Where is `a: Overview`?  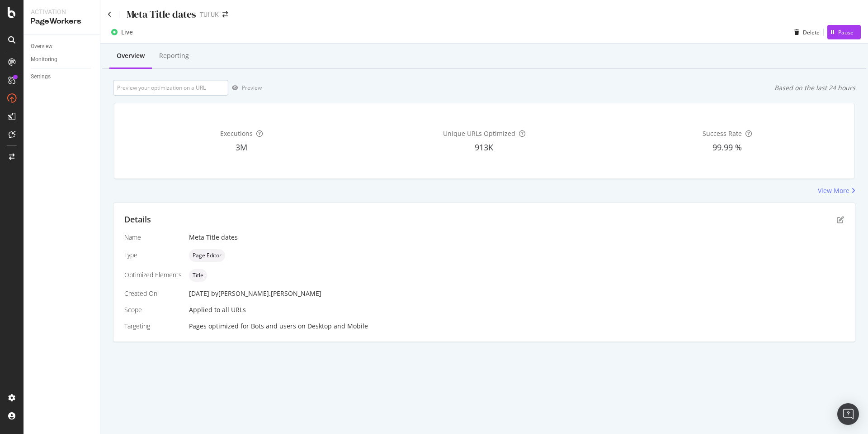
a: Overview is located at coordinates (62, 46).